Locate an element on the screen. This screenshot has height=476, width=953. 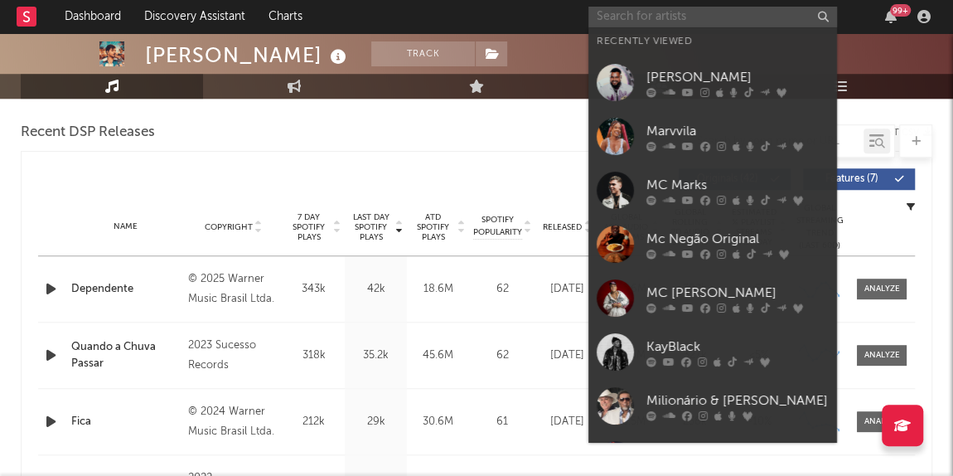
div: Mc Negão Original is located at coordinates (737, 239).